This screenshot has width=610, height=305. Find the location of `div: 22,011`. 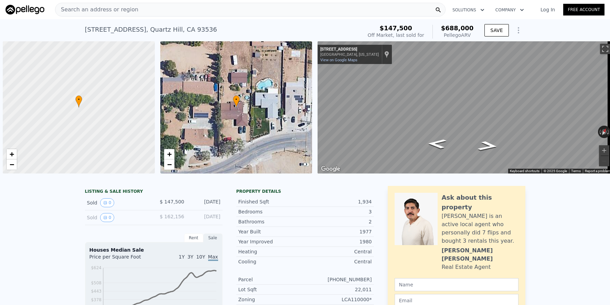

div: 22,011 is located at coordinates (339, 289).